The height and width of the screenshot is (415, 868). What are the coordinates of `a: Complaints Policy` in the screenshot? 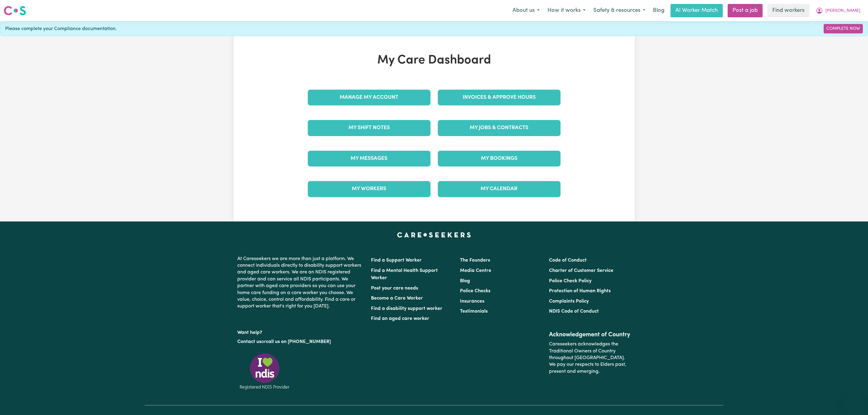 It's located at (569, 302).